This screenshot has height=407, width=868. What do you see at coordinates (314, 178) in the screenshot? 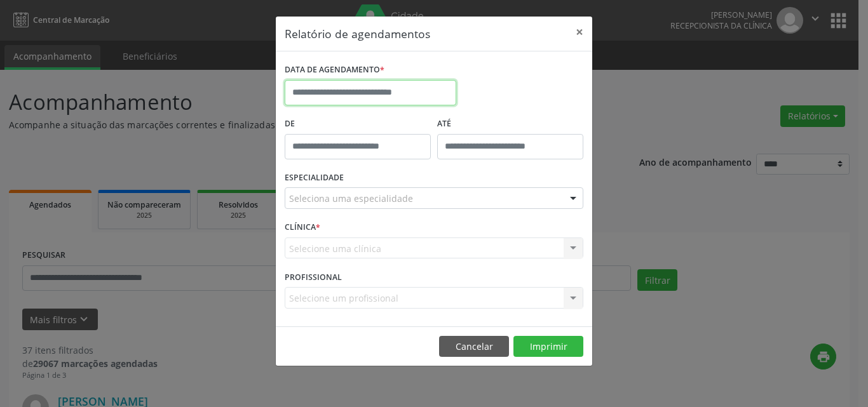
I see `label: ESPECIALIDADE` at bounding box center [314, 178].